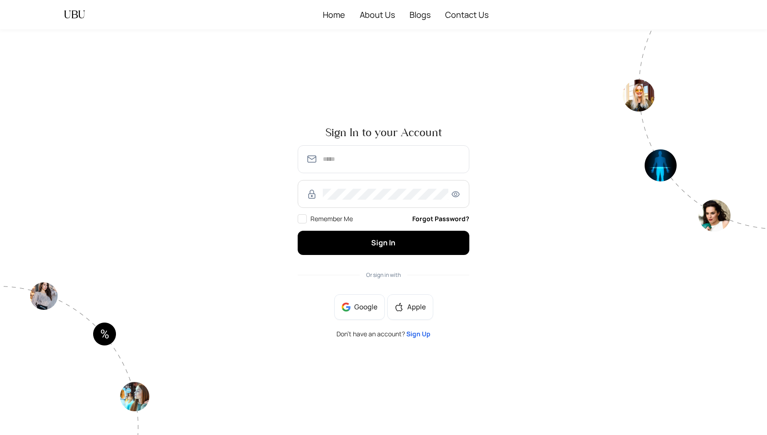 The height and width of the screenshot is (435, 767). What do you see at coordinates (695, 130) in the screenshot?
I see `img: authpagecirlce2-Tt0rwQ38.png` at bounding box center [695, 130].